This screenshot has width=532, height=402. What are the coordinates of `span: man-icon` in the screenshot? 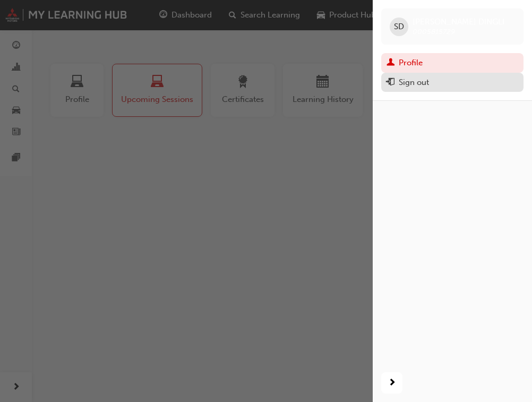 It's located at (390, 63).